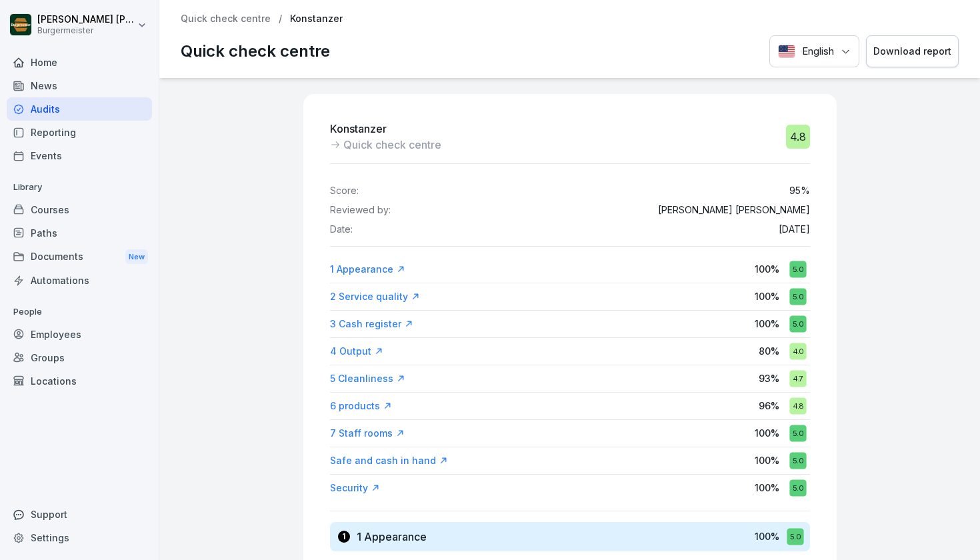 The height and width of the screenshot is (560, 980). Describe the element at coordinates (361, 406) in the screenshot. I see `a: 6 products` at that location.